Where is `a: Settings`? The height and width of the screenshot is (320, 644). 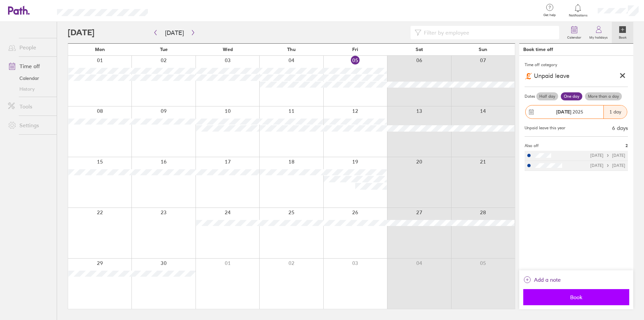 a: Settings is located at coordinates (30, 125).